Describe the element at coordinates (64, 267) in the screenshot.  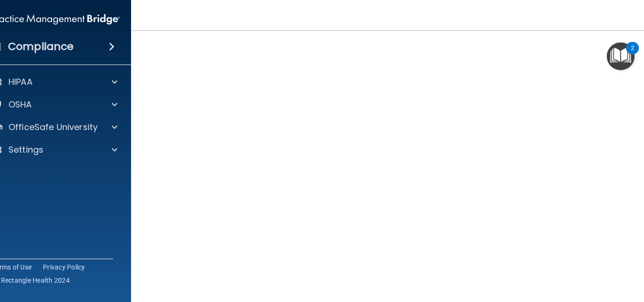
I see `a: Privacy Policy` at that location.